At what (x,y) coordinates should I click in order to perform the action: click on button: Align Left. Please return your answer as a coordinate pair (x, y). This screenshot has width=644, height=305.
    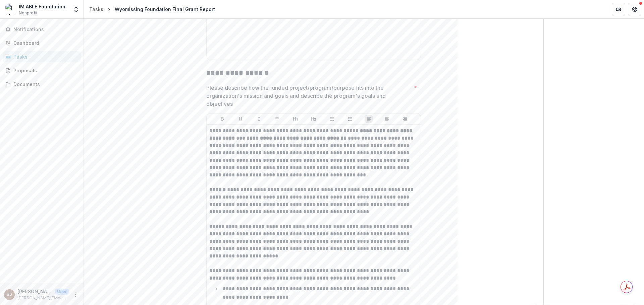
    Looking at the image, I should click on (369, 119).